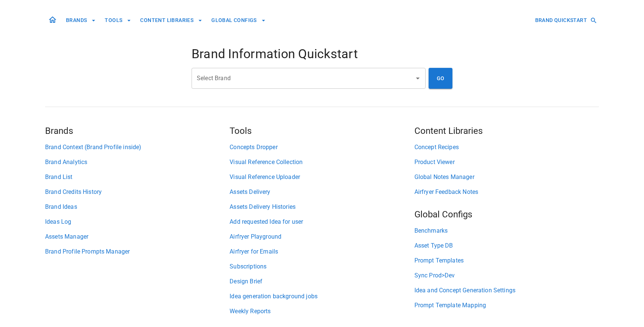 This screenshot has height=327, width=644. What do you see at coordinates (137, 131) in the screenshot?
I see `h5: Brands` at bounding box center [137, 131].